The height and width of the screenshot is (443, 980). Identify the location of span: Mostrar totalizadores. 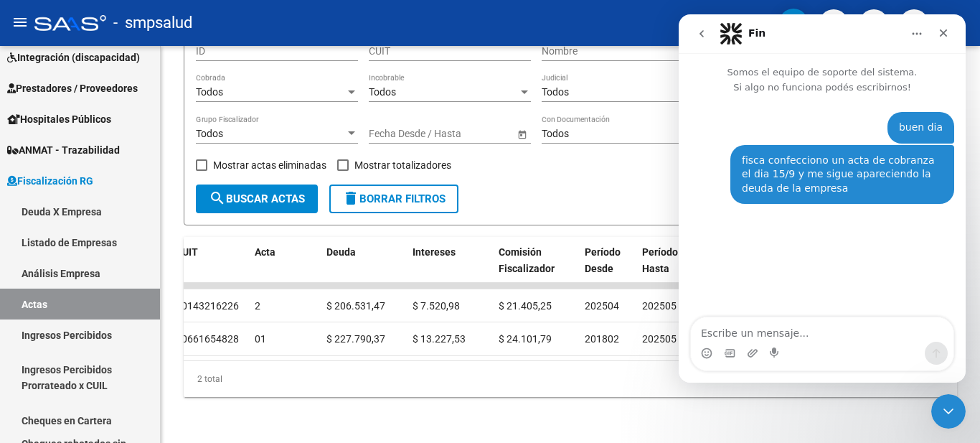
(402, 165).